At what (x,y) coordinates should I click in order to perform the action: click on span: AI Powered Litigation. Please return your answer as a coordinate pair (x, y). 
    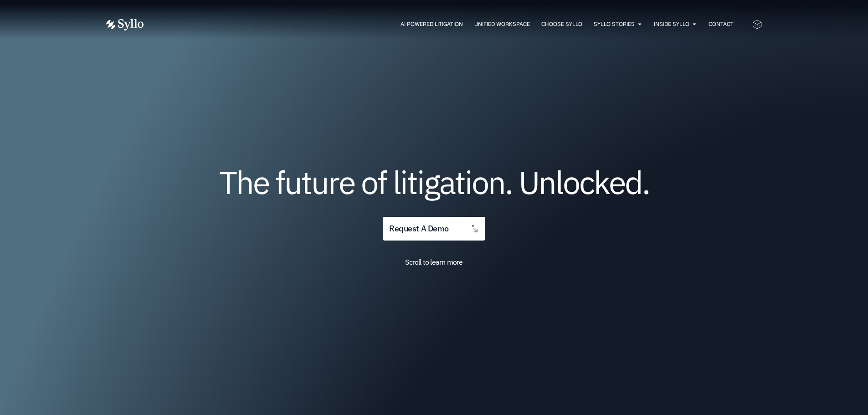
    Looking at the image, I should click on (431, 24).